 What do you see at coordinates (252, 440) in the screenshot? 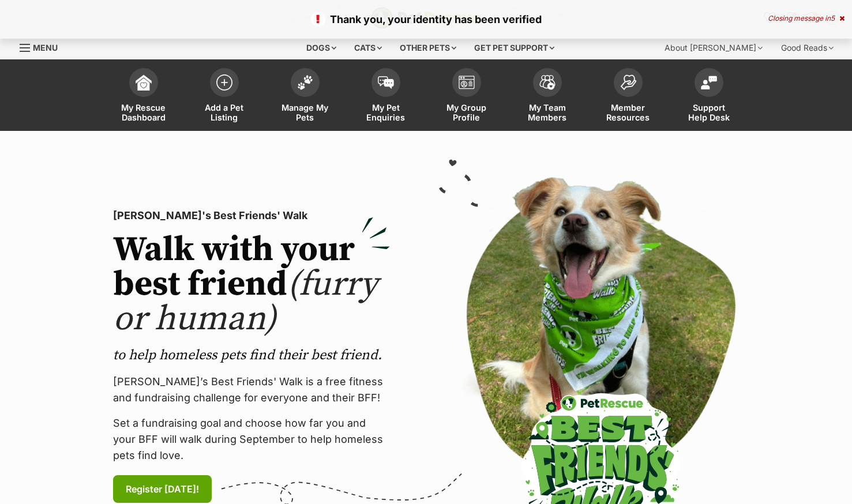
I see `p: Set a fundraising goal and choose how far you and your BFF will walk during September to help hom...` at bounding box center [252, 440].